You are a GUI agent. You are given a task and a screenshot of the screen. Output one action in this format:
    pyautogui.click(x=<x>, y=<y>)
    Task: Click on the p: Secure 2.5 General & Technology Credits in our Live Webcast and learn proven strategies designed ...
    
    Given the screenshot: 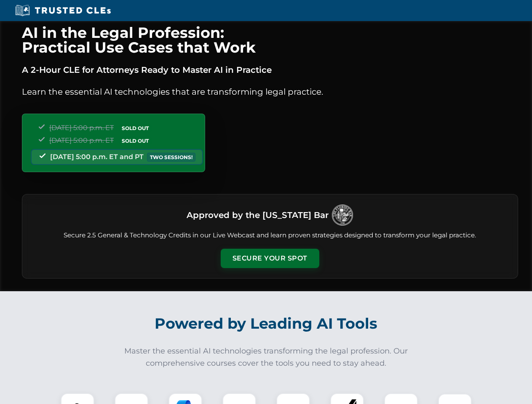 What is the action you would take?
    pyautogui.click(x=270, y=235)
    